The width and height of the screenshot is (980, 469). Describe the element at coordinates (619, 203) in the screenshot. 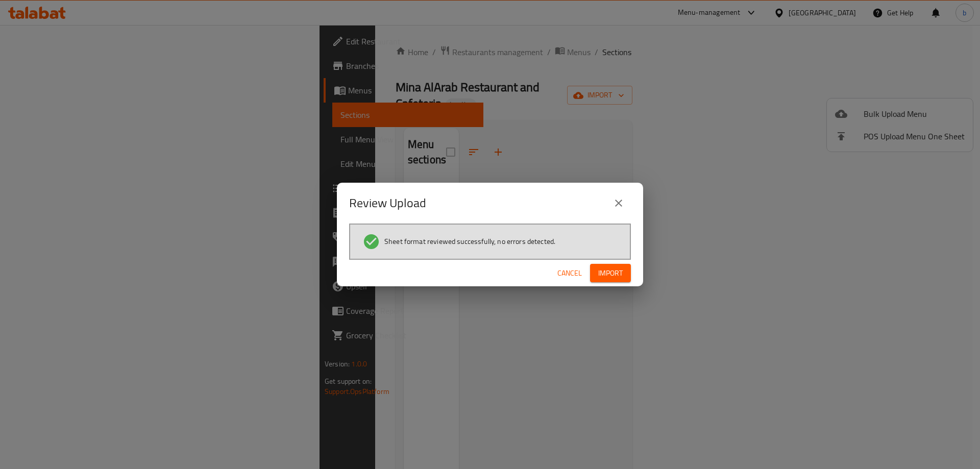

I see `button: close` at that location.